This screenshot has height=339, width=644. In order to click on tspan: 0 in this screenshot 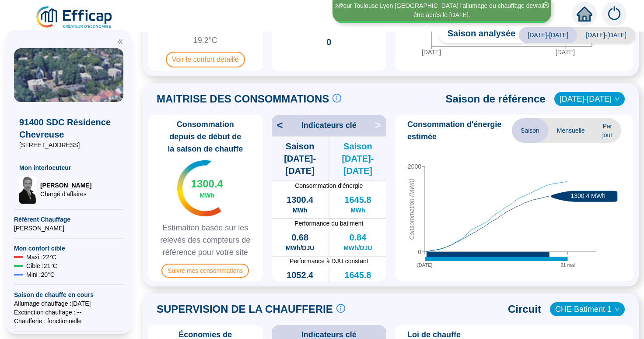, I will do `click(420, 252)`.